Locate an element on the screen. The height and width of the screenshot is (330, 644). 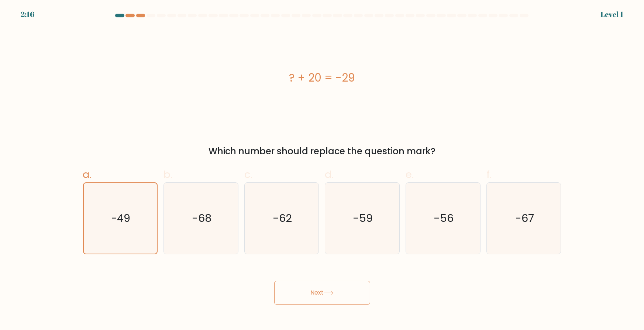
div: ? + 20 = -29 is located at coordinates (322, 78).